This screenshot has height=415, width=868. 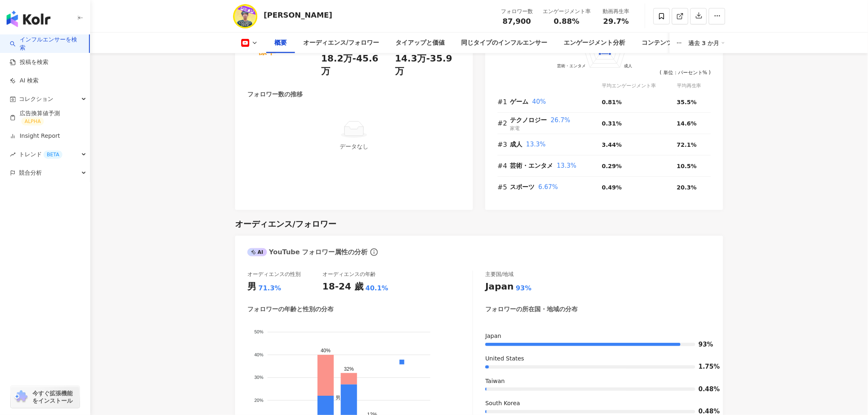 I want to click on div: フォロワー数, so click(x=517, y=12).